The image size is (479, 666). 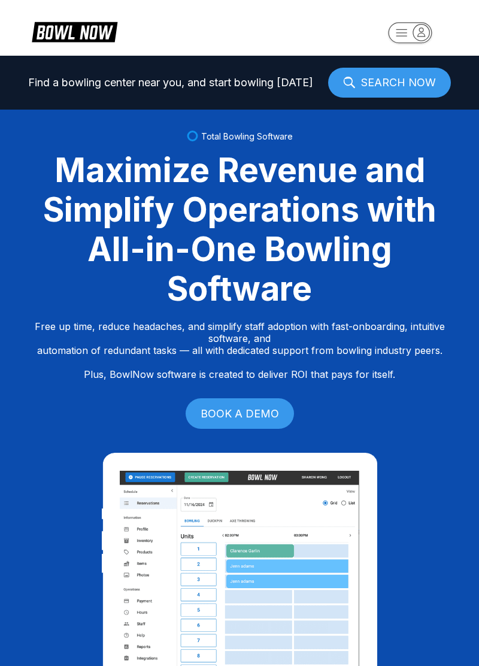 I want to click on a: SEARCH NOW, so click(x=389, y=83).